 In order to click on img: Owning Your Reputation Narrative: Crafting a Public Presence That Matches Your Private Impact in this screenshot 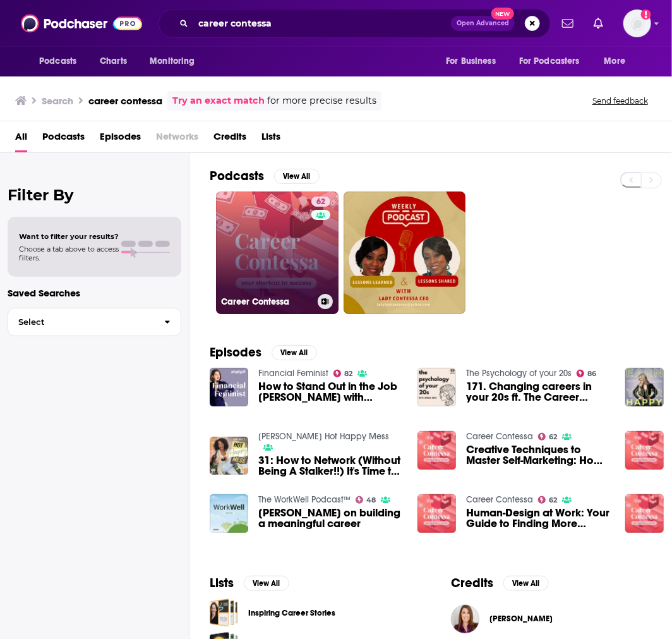, I will do `click(645, 450)`.